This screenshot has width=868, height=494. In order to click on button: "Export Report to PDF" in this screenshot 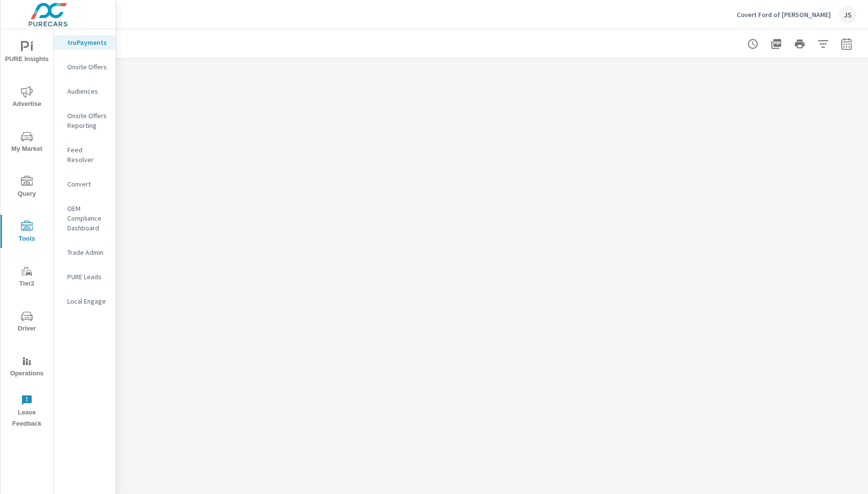, I will do `click(777, 44)`.